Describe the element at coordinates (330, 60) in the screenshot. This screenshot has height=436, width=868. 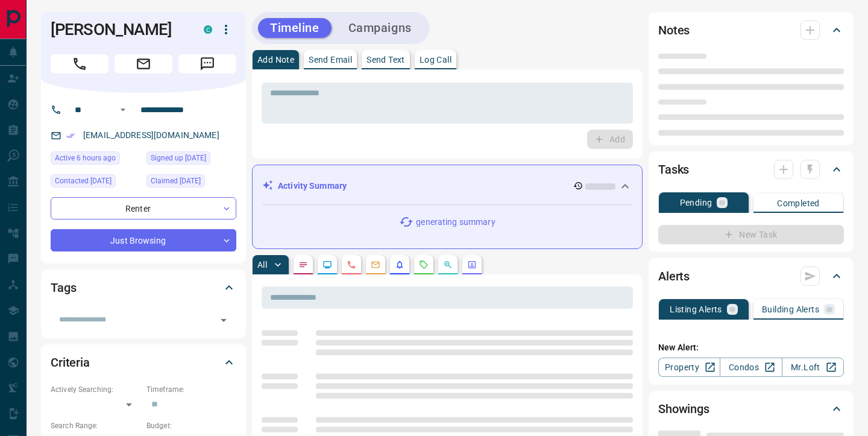
I see `p: Send Email` at that location.